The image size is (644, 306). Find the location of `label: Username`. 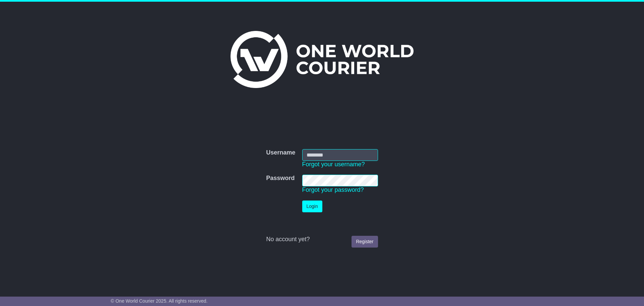

label: Username is located at coordinates (281, 153).